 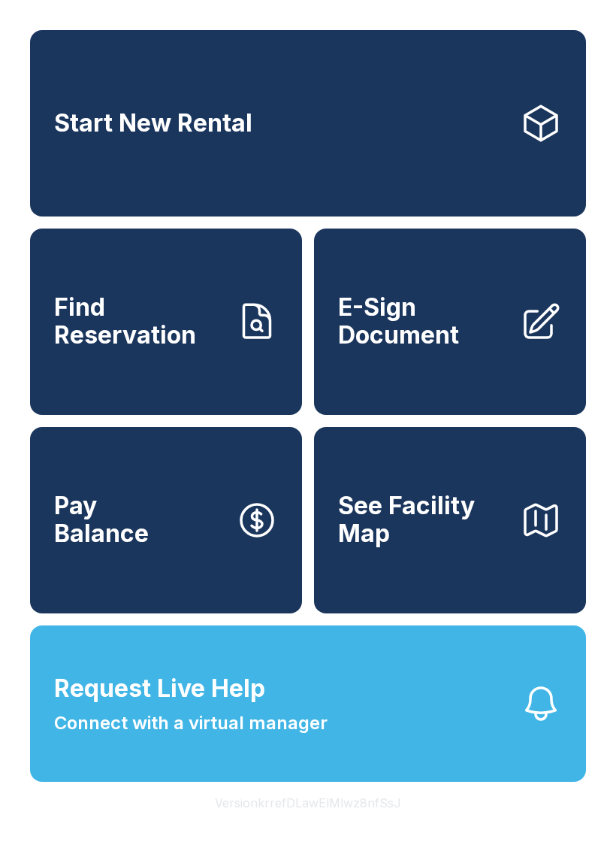 I want to click on a: E-Sign Document, so click(x=450, y=321).